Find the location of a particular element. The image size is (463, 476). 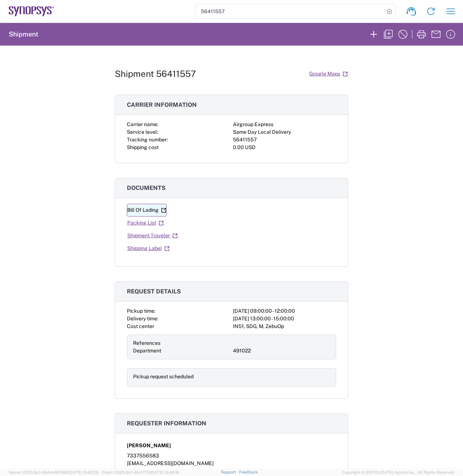

a: Feedback is located at coordinates (248, 472).